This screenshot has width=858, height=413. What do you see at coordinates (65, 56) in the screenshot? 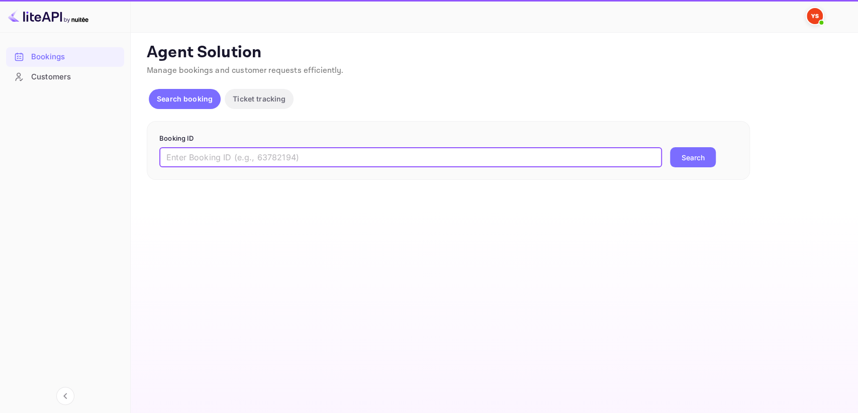
I see `a: Bookings` at bounding box center [65, 56].